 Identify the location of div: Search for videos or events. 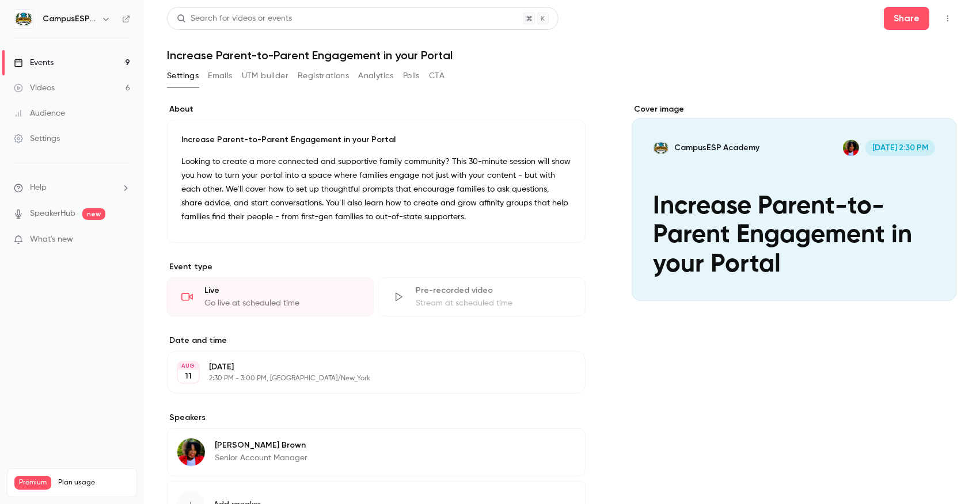
(234, 18).